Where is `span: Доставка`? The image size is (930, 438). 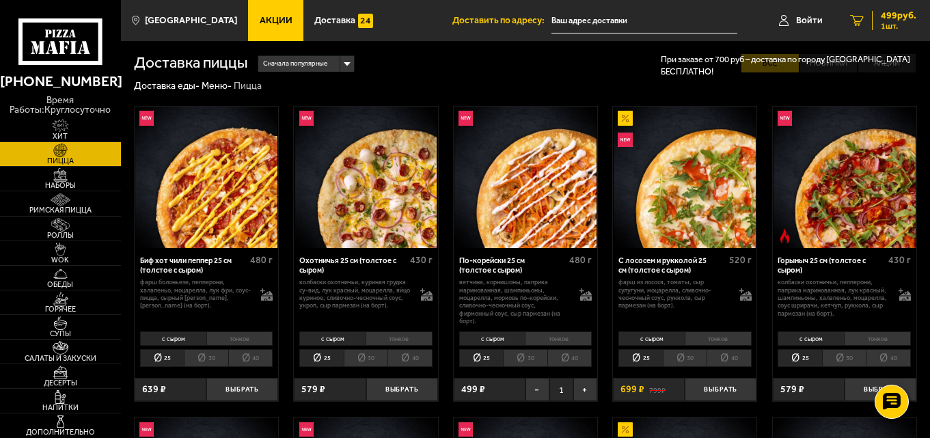
span: Доставка is located at coordinates (335, 20).